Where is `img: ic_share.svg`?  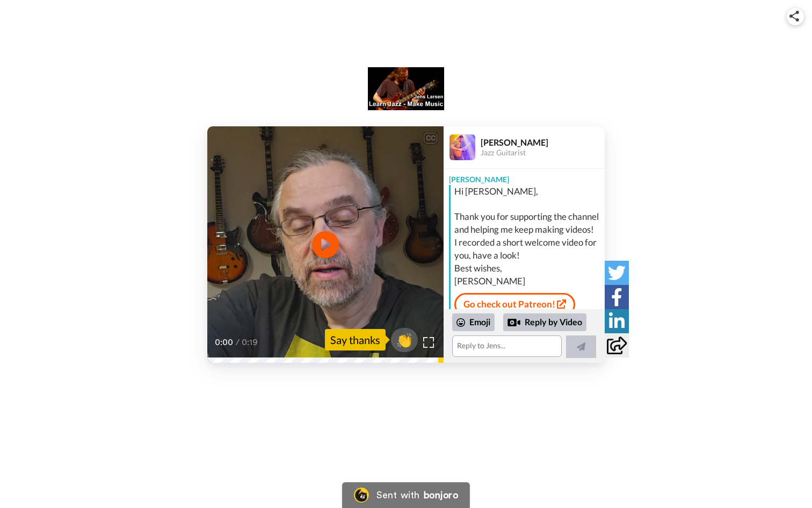
img: ic_share.svg is located at coordinates (794, 16).